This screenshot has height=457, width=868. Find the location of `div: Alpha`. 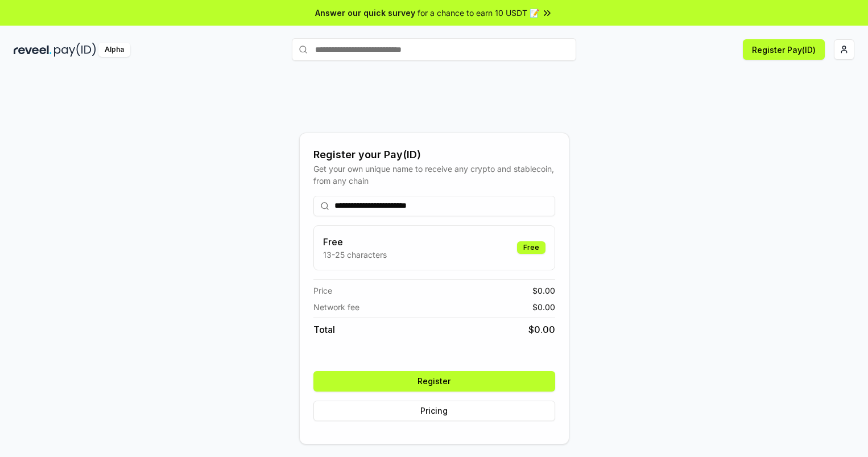

div: Alpha is located at coordinates (114, 49).